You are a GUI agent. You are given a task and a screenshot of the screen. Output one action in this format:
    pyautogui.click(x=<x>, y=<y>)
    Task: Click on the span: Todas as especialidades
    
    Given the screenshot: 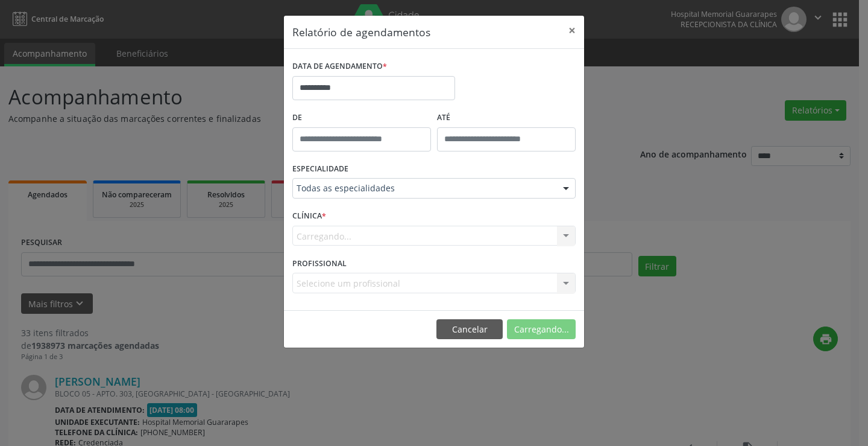 What is the action you would take?
    pyautogui.click(x=424, y=188)
    